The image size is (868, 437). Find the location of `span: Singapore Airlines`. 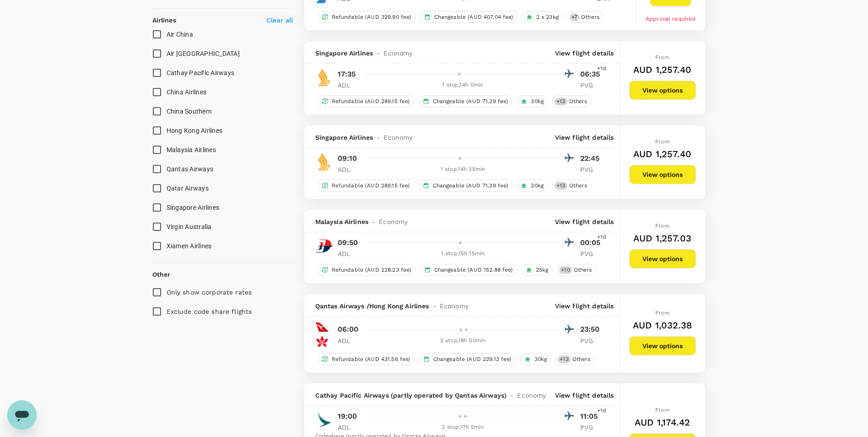

span: Singapore Airlines is located at coordinates (344, 138).